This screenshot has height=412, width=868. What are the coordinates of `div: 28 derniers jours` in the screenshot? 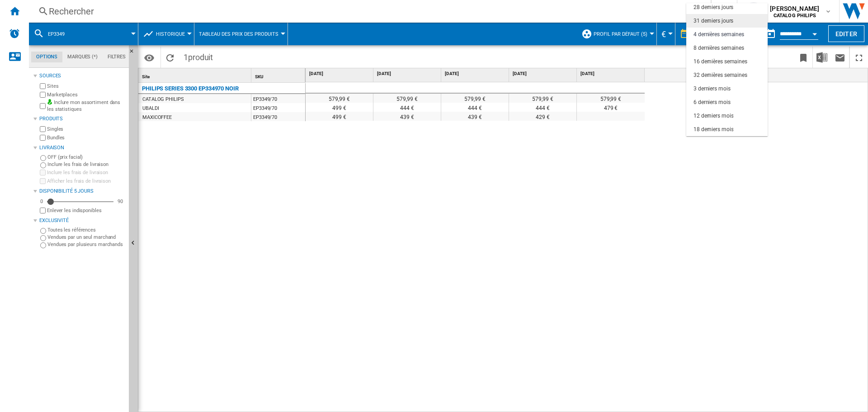 It's located at (714, 7).